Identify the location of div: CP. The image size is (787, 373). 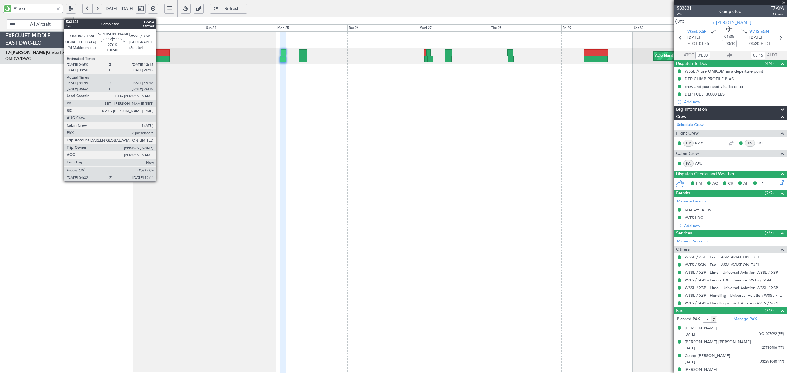
(689, 143).